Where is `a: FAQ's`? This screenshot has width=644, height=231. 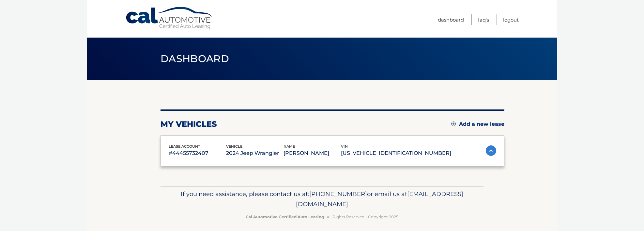
a: FAQ's is located at coordinates (483, 20).